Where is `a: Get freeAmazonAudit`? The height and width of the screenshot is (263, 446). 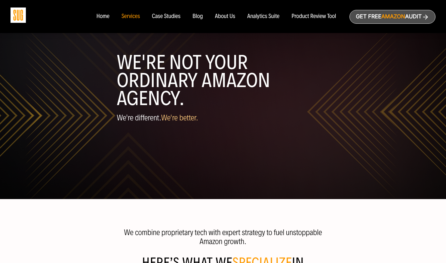
a: Get freeAmazonAudit is located at coordinates (392, 17).